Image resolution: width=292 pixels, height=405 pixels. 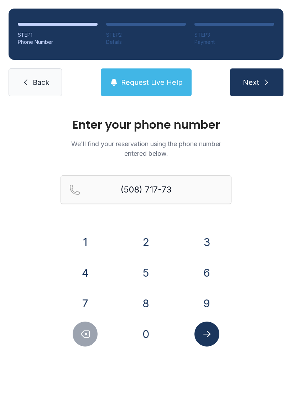 What do you see at coordinates (146, 42) in the screenshot?
I see `div: Details` at bounding box center [146, 42].